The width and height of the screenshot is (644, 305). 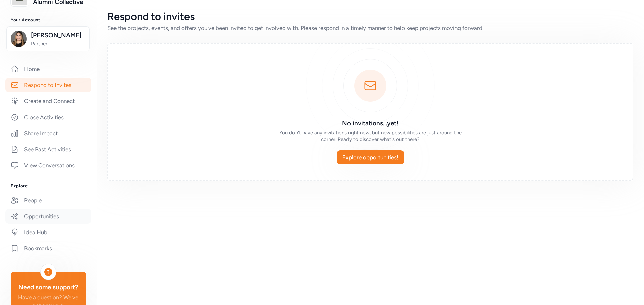 I want to click on a: Respond to Invites, so click(x=48, y=85).